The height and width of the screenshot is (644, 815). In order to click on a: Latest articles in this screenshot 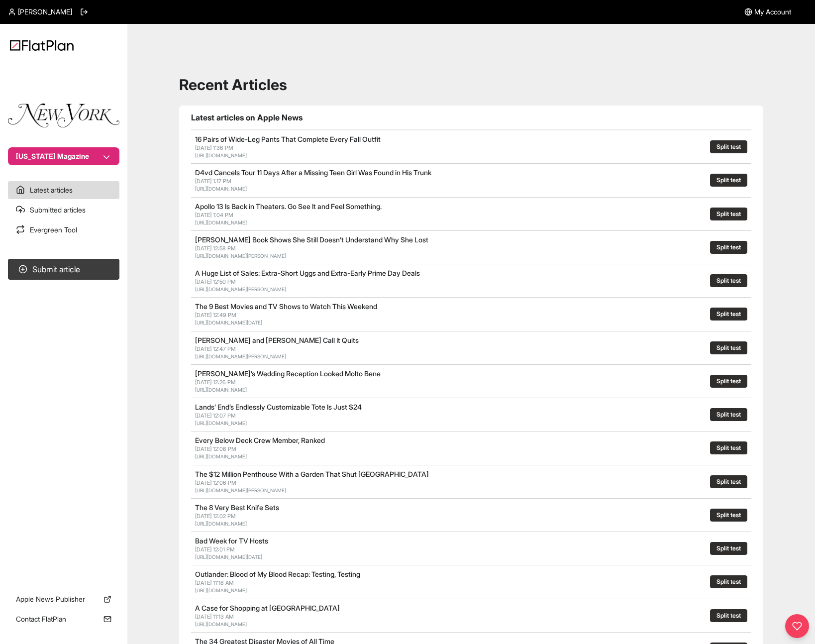, I will do `click(64, 190)`.